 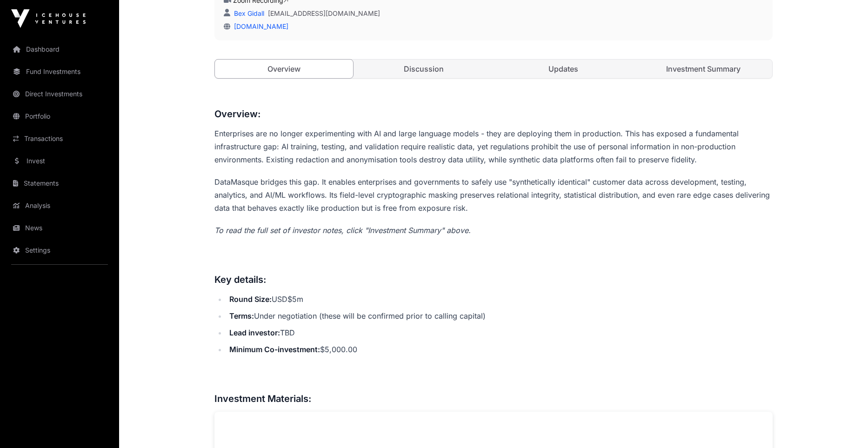 I want to click on a: Invest, so click(x=59, y=161).